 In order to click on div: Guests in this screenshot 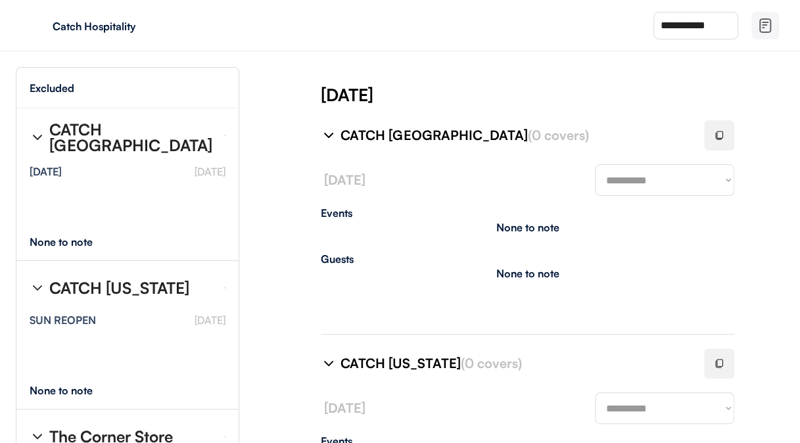, I will do `click(527, 259)`.